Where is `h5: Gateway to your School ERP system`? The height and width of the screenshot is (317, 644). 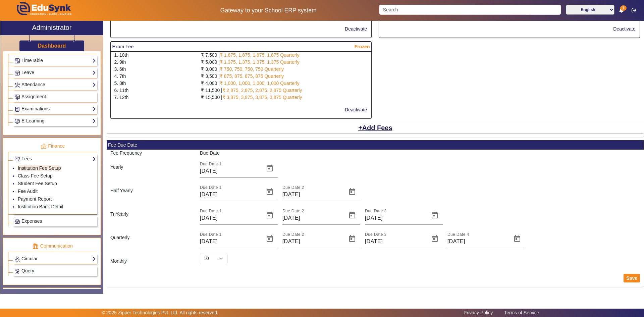 h5: Gateway to your School ERP system is located at coordinates (268, 10).